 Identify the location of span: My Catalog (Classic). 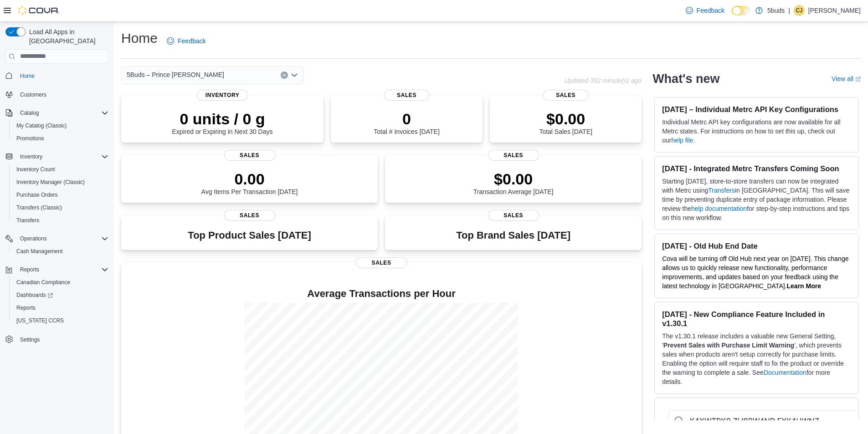
(41, 125).